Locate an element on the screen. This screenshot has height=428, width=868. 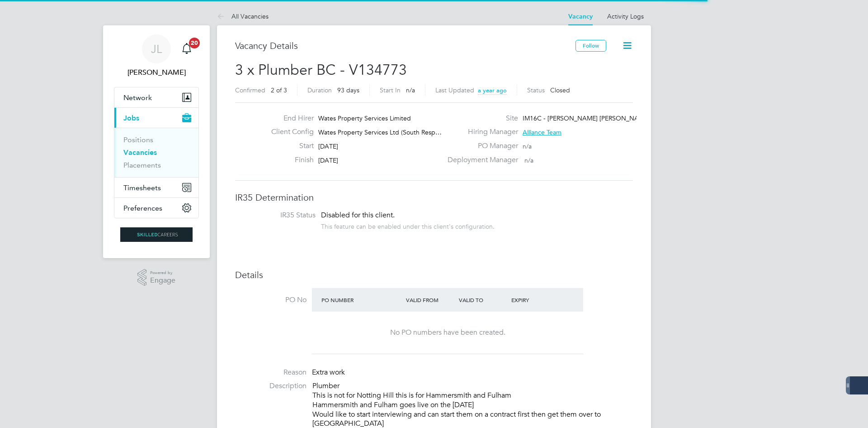
label: Start In is located at coordinates (391, 90).